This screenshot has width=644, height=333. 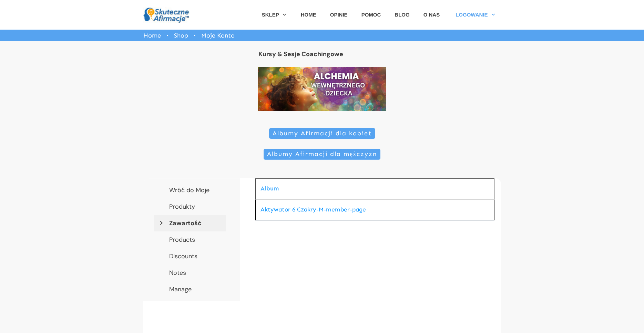 What do you see at coordinates (322, 154) in the screenshot?
I see `a: Albumy Afirmacji dla mężczyzn` at bounding box center [322, 154].